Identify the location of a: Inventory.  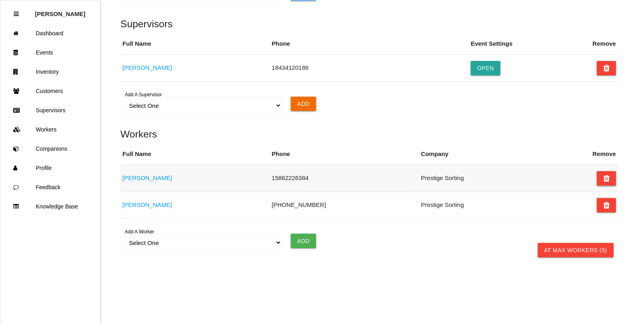
(50, 72).